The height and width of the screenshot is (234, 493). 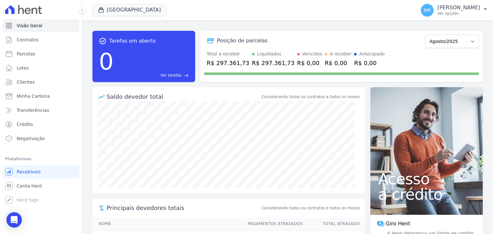 What do you see at coordinates (30, 26) in the screenshot?
I see `span: Visão Geral` at bounding box center [30, 26].